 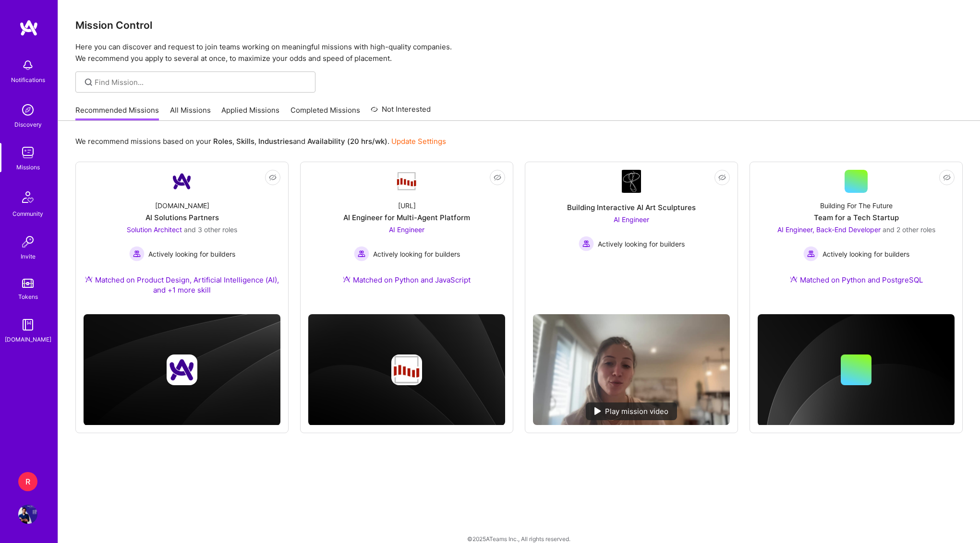 I want to click on div: Matched on Python and JavaScript, so click(x=407, y=279).